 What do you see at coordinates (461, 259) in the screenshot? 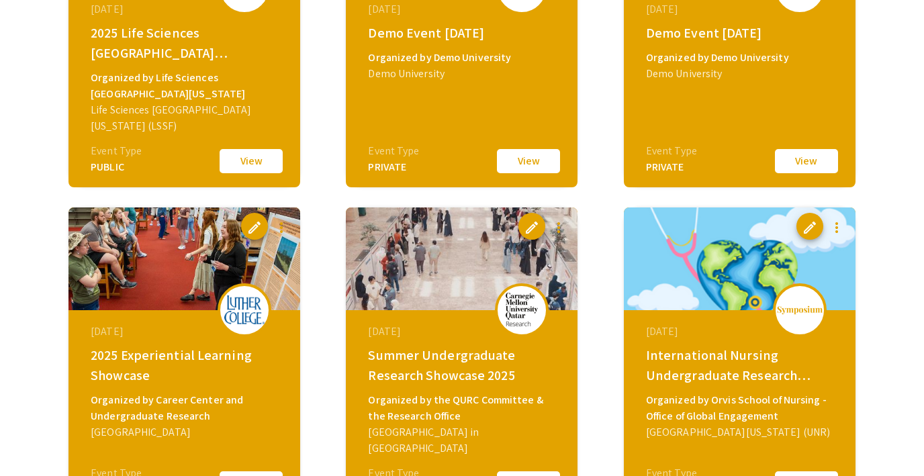
I see `img: summer-undergraduate-research-showcase-2025_eventCoverPhoto_d7183b__thumb.jpg` at bounding box center [461, 259].